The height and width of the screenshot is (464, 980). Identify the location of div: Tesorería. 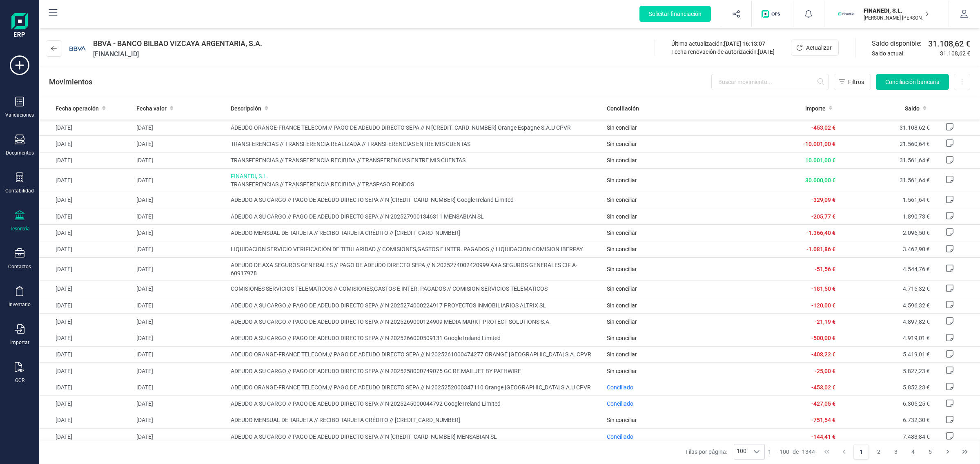
(19, 229).